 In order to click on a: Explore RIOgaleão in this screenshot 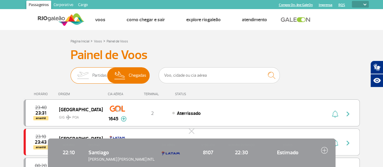, I will do `click(204, 20)`.